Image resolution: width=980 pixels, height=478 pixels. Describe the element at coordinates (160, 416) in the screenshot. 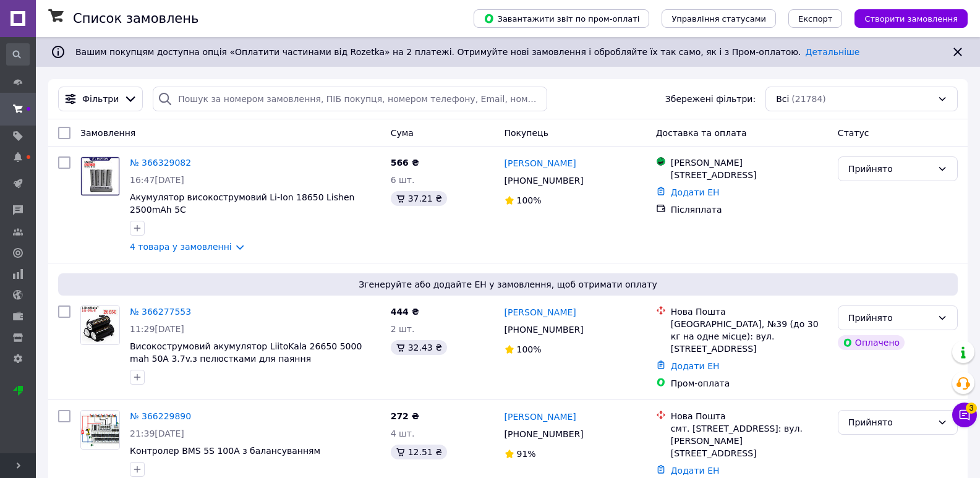

I see `a: № 366229890` at that location.